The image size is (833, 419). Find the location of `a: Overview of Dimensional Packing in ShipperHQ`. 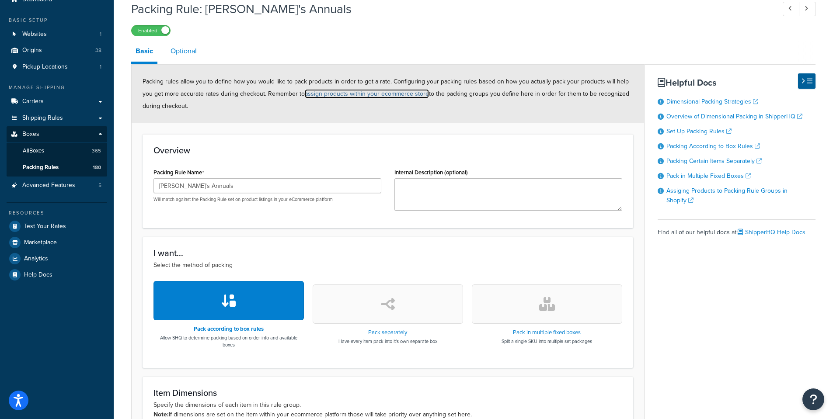

a: Overview of Dimensional Packing in ShipperHQ is located at coordinates (734, 116).